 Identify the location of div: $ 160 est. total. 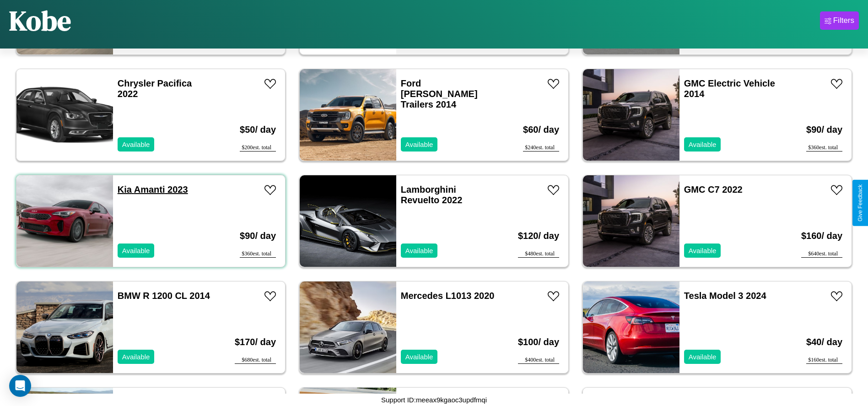
(824, 360).